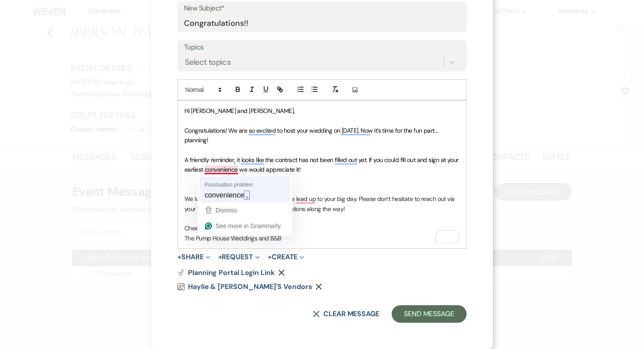  I want to click on p: The Pump House Weddings and B&B, so click(322, 238).